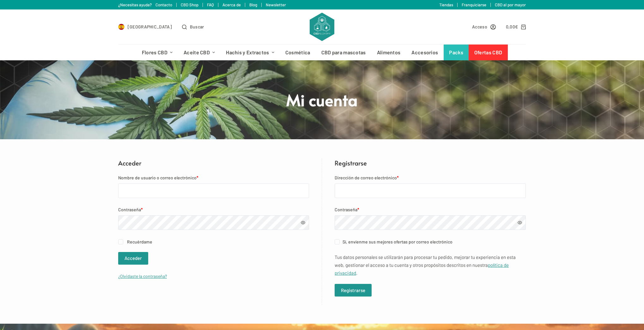 Image resolution: width=644 pixels, height=330 pixels. I want to click on label: Dirección de correo electrónico, so click(430, 177).